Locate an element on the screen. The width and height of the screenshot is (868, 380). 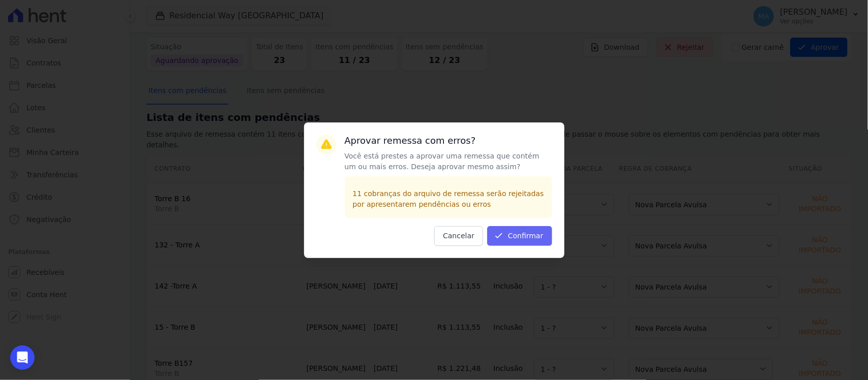
div: Open Intercom Messenger is located at coordinates (22, 358).